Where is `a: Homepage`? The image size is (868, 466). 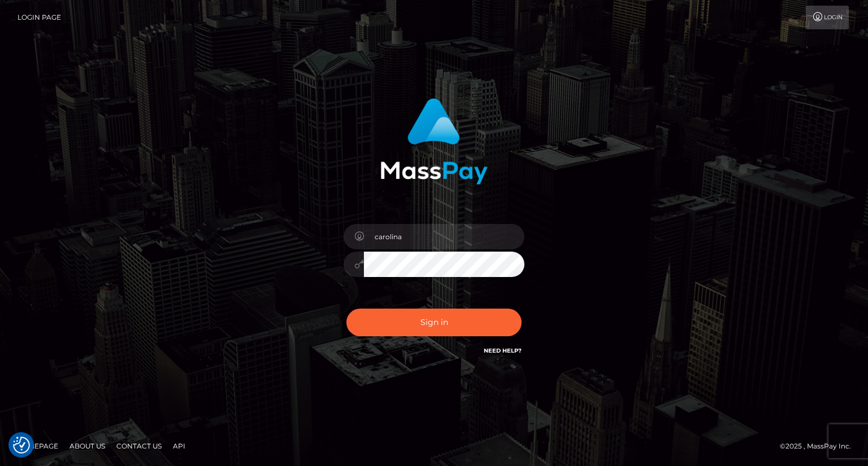
a: Homepage is located at coordinates (38, 446).